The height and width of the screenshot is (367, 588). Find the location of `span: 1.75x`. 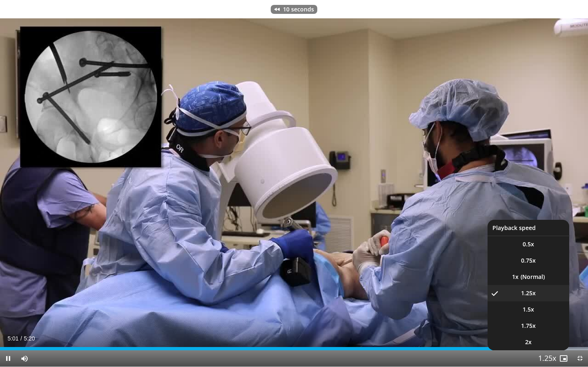

span: 1.75x is located at coordinates (528, 326).